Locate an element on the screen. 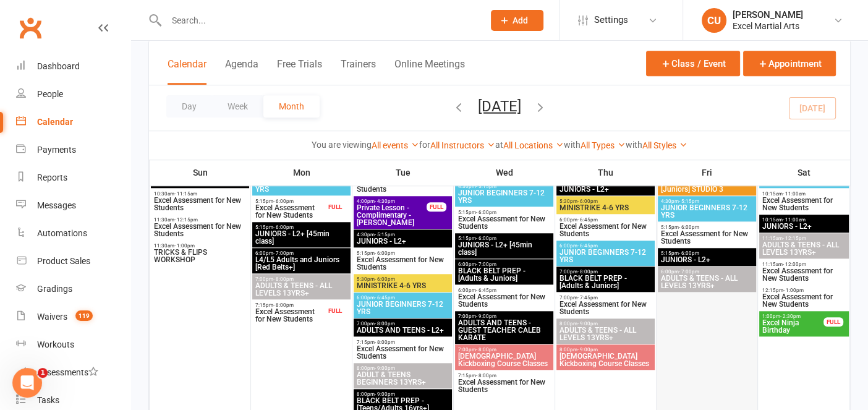  span: - 7:45pm is located at coordinates (588, 298).